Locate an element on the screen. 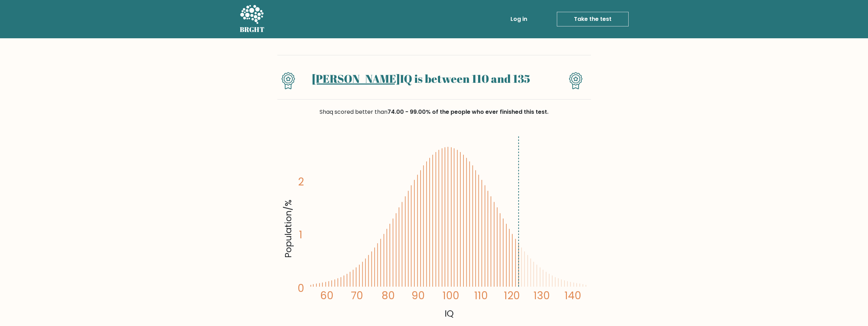 Image resolution: width=868 pixels, height=326 pixels. tspan: 60 is located at coordinates (326, 295).